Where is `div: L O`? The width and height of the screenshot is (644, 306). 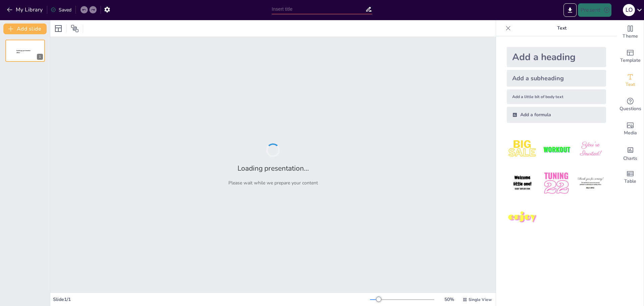
div: L O is located at coordinates (629, 10).